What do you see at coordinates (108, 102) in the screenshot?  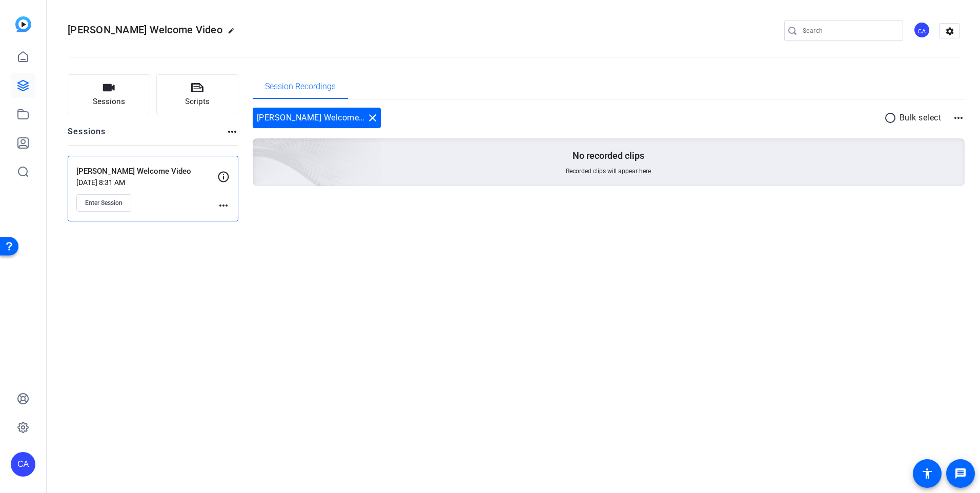 I see `span: Sessions` at bounding box center [108, 102].